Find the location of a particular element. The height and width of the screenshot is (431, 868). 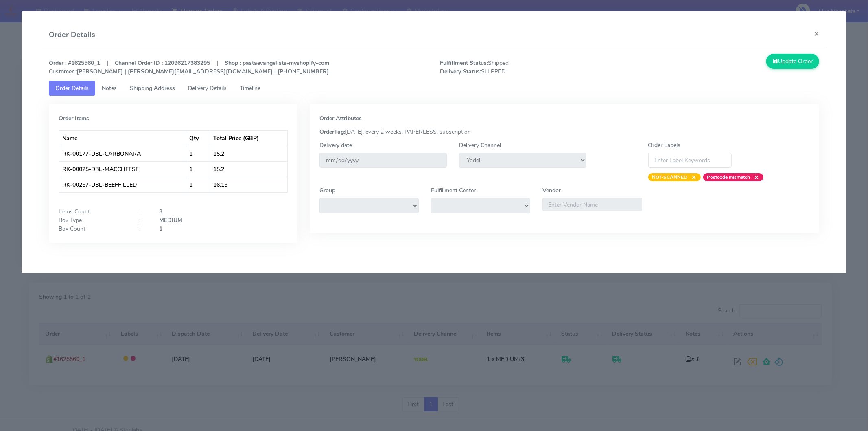

div: Box Count is located at coordinates (93, 228).